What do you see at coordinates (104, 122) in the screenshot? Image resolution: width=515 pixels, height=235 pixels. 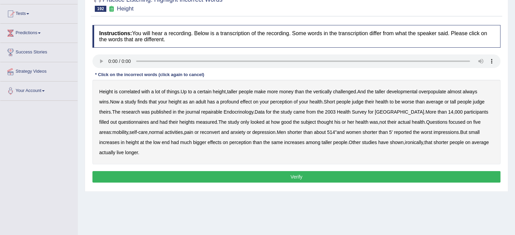 I see `b: filled` at bounding box center [104, 122].